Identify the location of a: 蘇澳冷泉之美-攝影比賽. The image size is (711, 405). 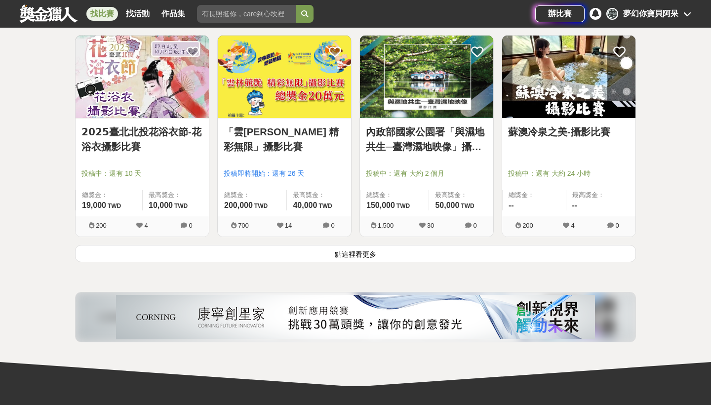
(568, 132).